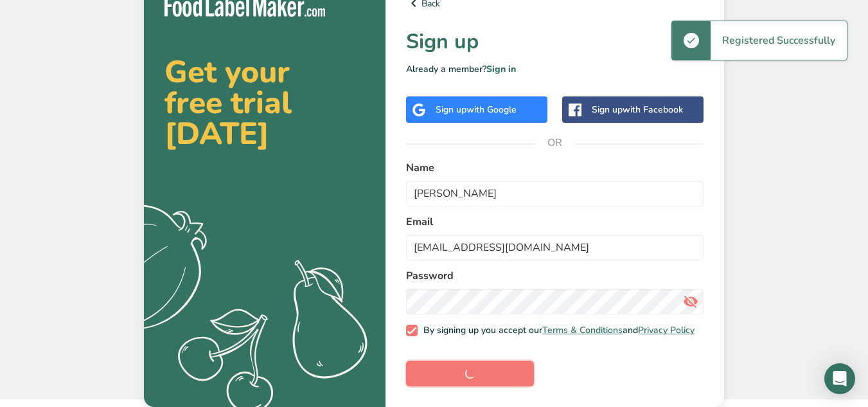 Image resolution: width=868 pixels, height=407 pixels. What do you see at coordinates (555, 168) in the screenshot?
I see `label: Name` at bounding box center [555, 168].